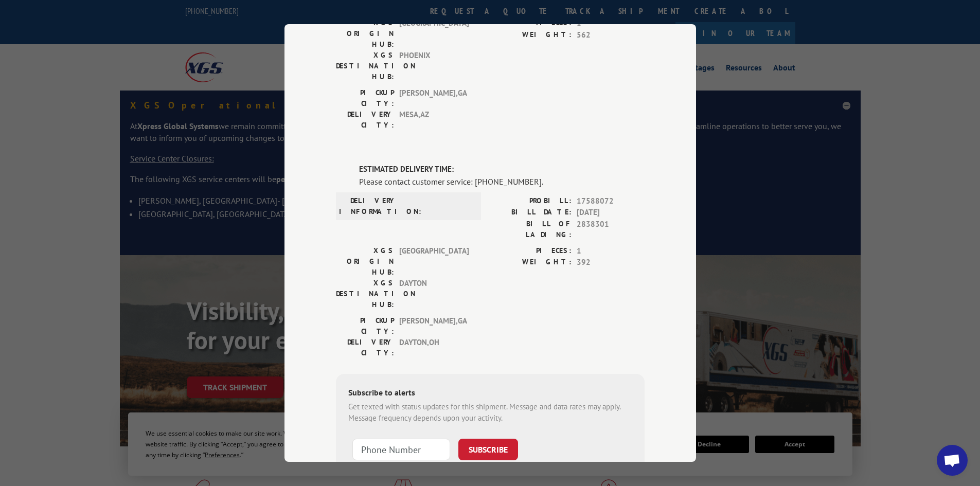  Describe the element at coordinates (490, 412) in the screenshot. I see `div: Get texted with status updates for this shipment. Message and data rates may apply. Message frequ...` at that location.